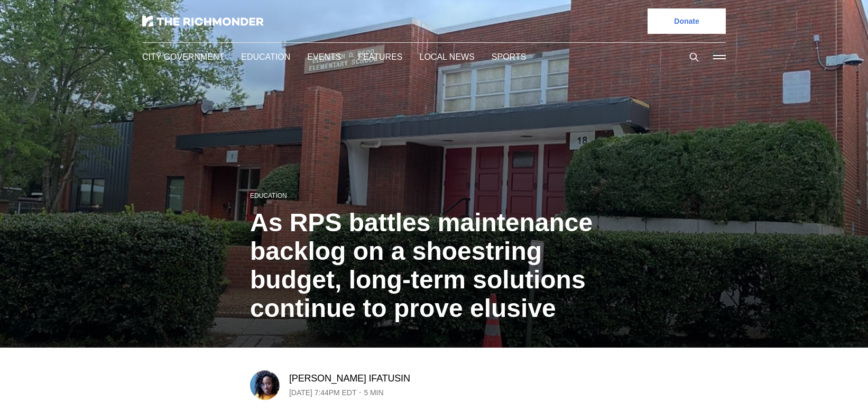 Image resolution: width=868 pixels, height=418 pixels. What do you see at coordinates (687, 21) in the screenshot?
I see `a: Donate` at bounding box center [687, 21].